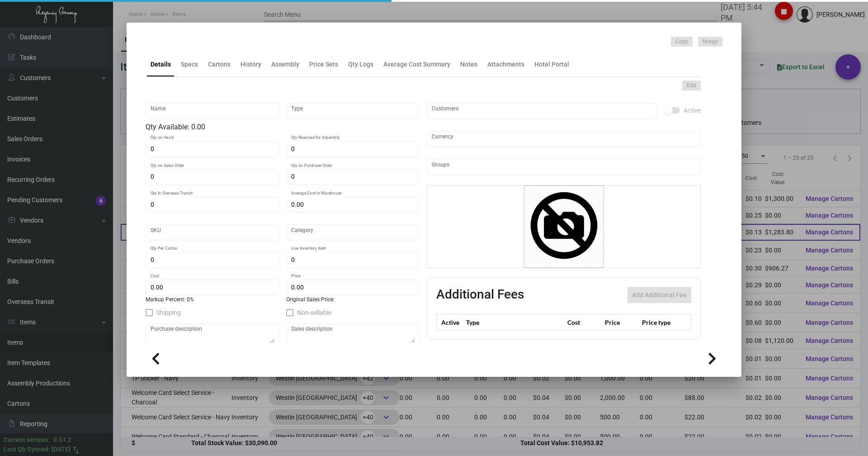  Describe the element at coordinates (506, 65) in the screenshot. I see `div: Attachments` at that location.